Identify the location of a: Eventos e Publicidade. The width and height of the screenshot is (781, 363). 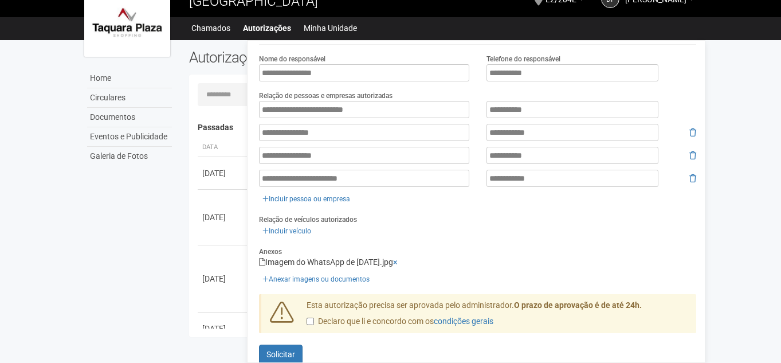
(129, 137).